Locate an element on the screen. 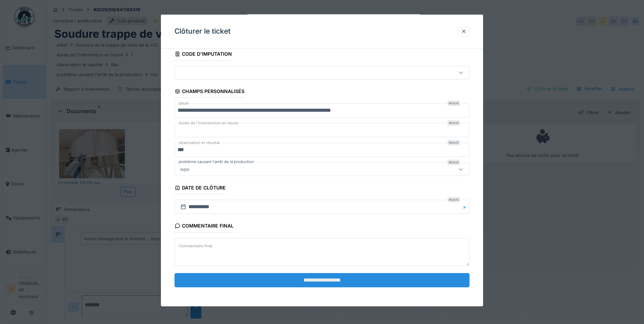  div: Champs personnalisés is located at coordinates (210, 92).